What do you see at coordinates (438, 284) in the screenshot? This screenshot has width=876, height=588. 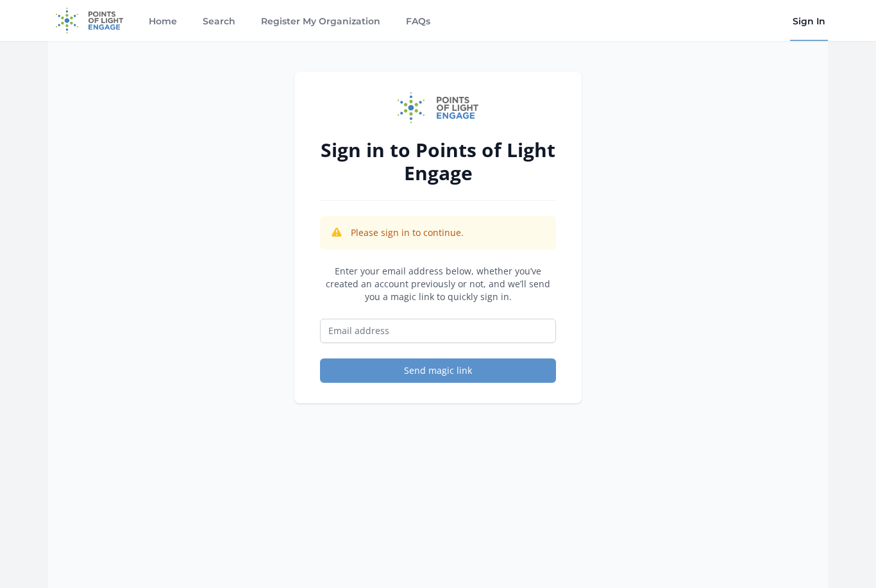 I see `p: Enter your email address below, whether you’ve created an account previously or not, and we’ll se...` at bounding box center [438, 284].